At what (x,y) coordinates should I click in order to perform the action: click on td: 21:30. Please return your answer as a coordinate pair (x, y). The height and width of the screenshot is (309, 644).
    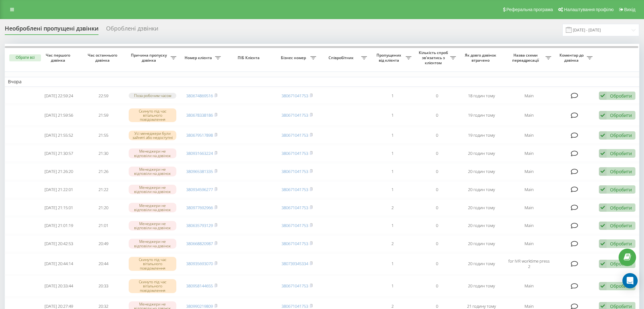
    Looking at the image, I should click on (103, 153).